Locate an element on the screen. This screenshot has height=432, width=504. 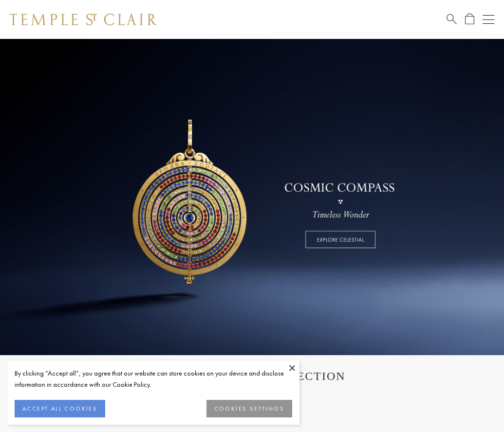
button: COOKIES SETTINGS is located at coordinates (249, 409).